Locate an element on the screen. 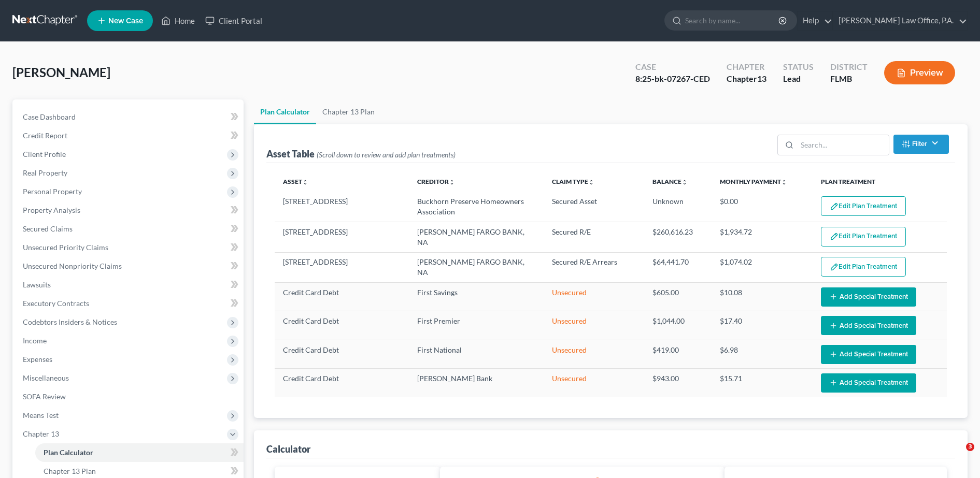 This screenshot has height=478, width=980. a: Case Dashboard is located at coordinates (129, 117).